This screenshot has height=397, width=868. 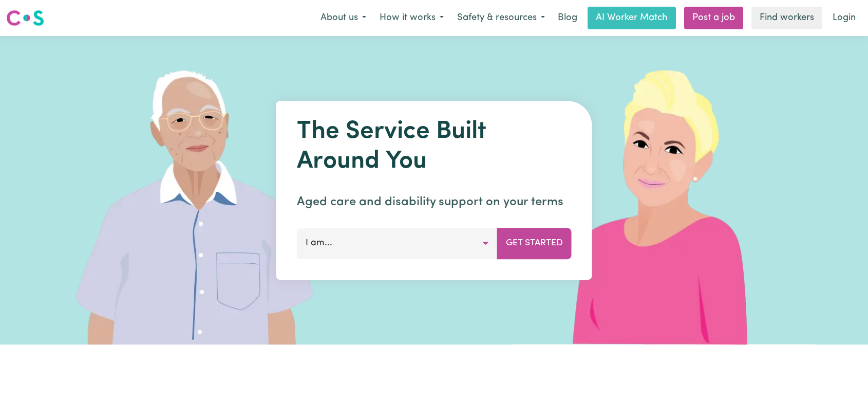 I want to click on img: Careseekers logo, so click(x=25, y=18).